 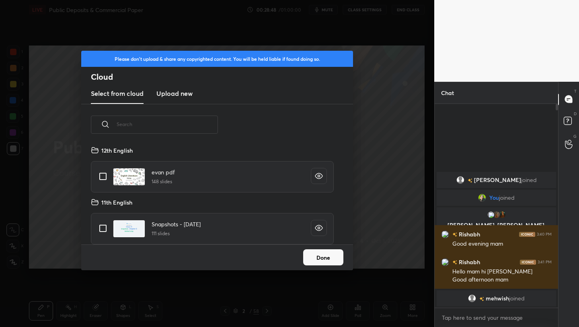 What do you see at coordinates (575, 113) in the screenshot?
I see `p: D` at bounding box center [575, 113].